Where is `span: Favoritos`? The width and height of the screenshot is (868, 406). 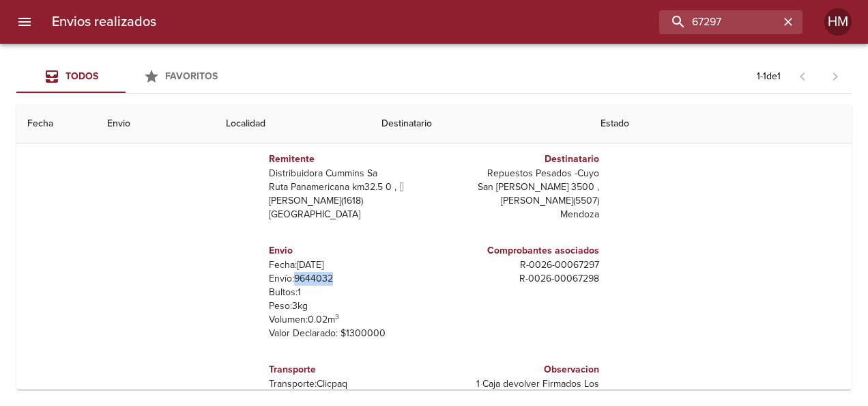 span: Favoritos is located at coordinates (191, 76).